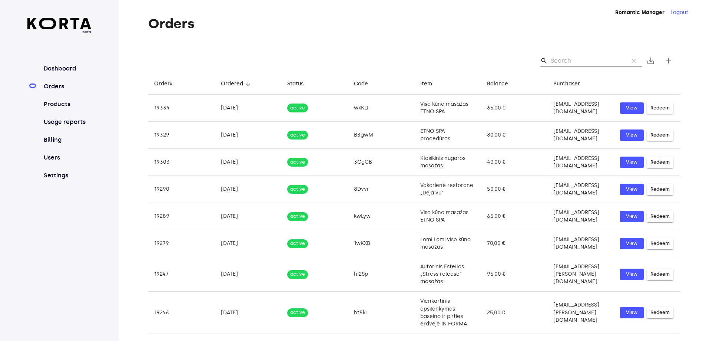 This screenshot has height=341, width=706. I want to click on span: save_alt, so click(651, 61).